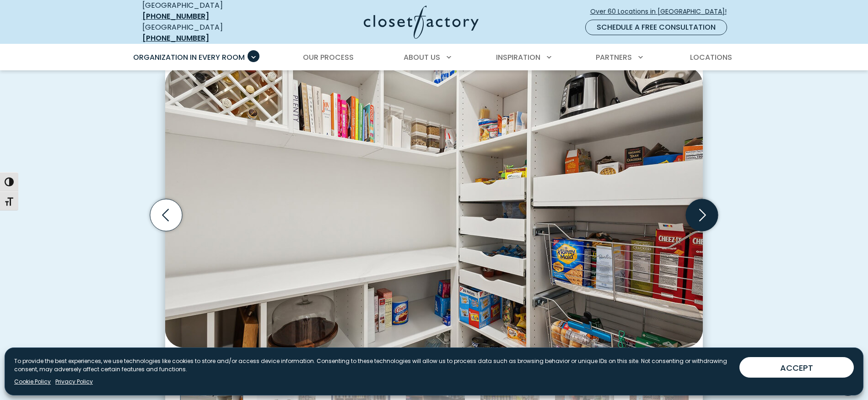  I want to click on span: Organization in Every Room, so click(189, 57).